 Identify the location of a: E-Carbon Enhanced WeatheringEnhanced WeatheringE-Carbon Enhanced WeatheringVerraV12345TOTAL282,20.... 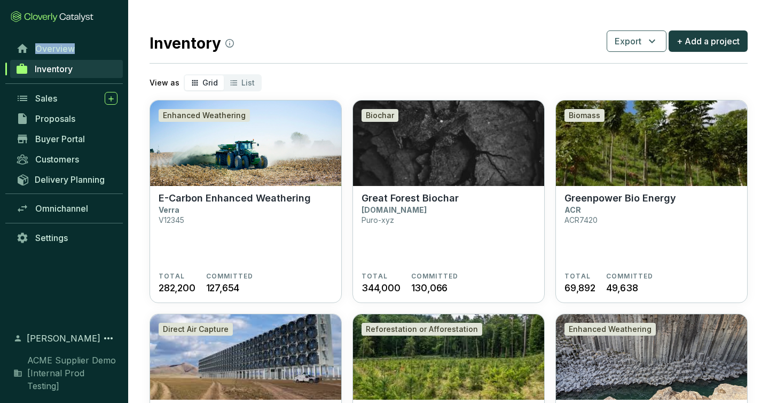
(246, 201).